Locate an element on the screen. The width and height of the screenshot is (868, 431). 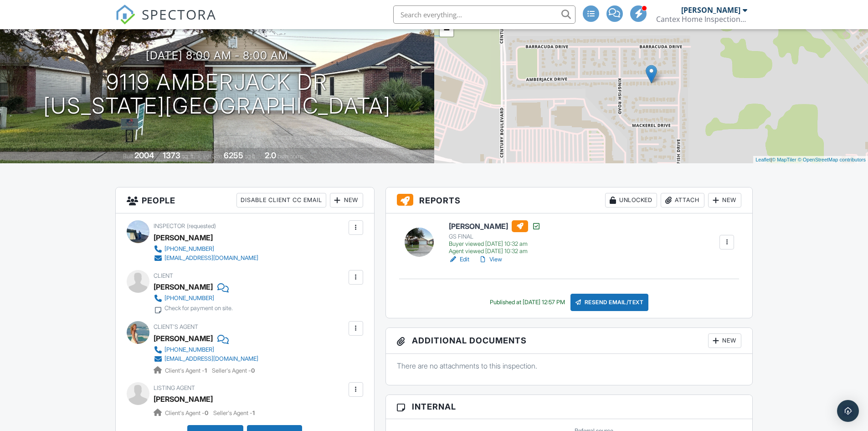
a: View is located at coordinates (490, 260).